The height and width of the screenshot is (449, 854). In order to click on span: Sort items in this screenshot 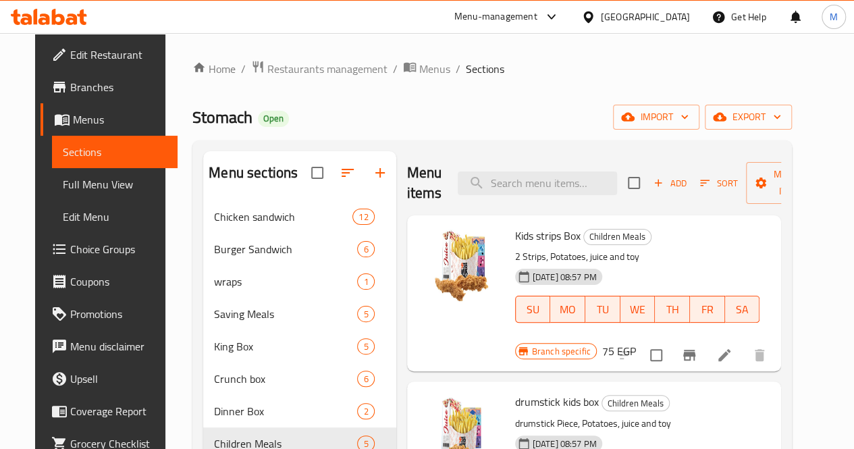, I will do `click(718, 183)`.